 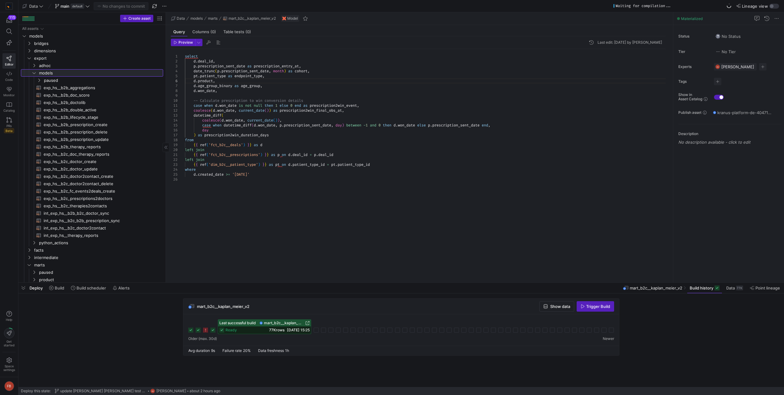 What do you see at coordinates (59, 288) in the screenshot?
I see `span: Build` at bounding box center [59, 288].